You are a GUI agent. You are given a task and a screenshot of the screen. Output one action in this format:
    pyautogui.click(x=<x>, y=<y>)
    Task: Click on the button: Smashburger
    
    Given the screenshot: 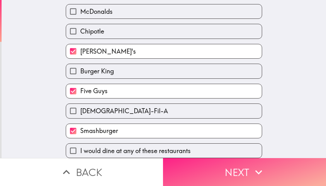 What is the action you would take?
    pyautogui.click(x=164, y=131)
    